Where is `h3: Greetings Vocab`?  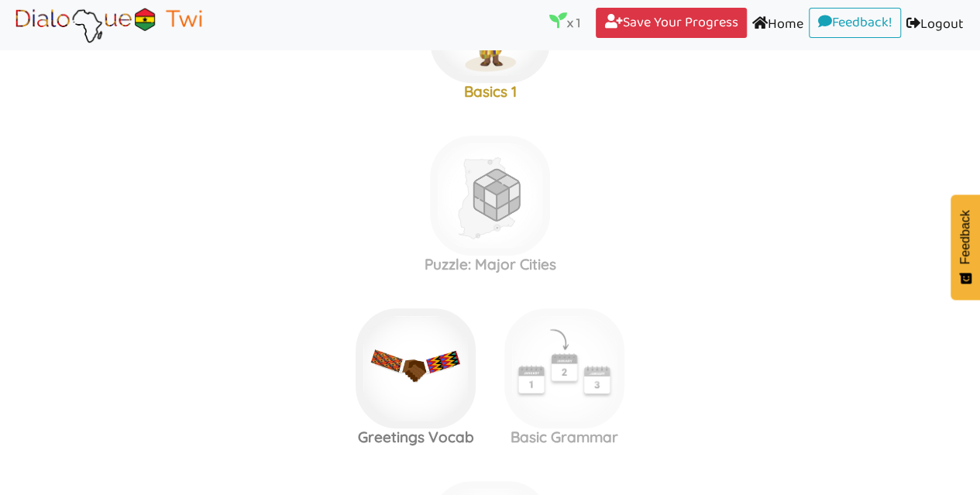 h3: Greetings Vocab is located at coordinates (416, 437).